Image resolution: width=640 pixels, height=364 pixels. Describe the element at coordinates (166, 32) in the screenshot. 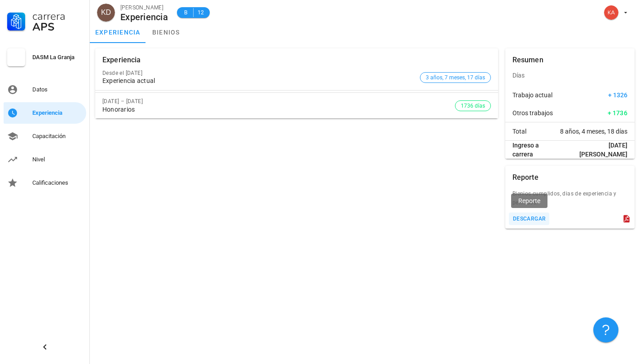

I see `a: bienios` at that location.